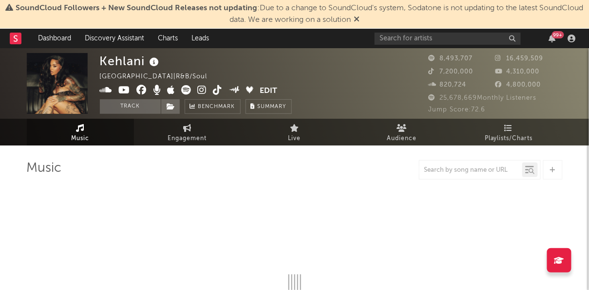 Image resolution: width=589 pixels, height=290 pixels. I want to click on a: Leads, so click(200, 38).